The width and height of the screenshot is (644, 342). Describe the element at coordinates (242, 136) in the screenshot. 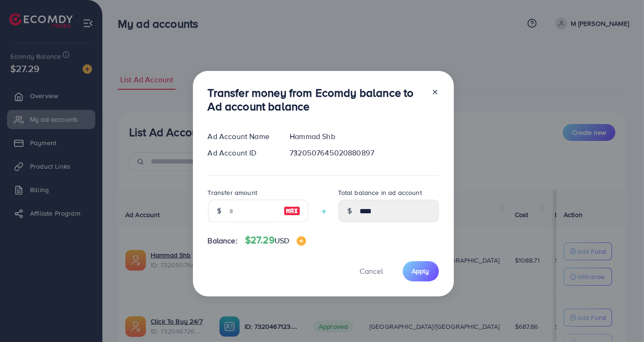

I see `div: Ad Account Name` at that location.